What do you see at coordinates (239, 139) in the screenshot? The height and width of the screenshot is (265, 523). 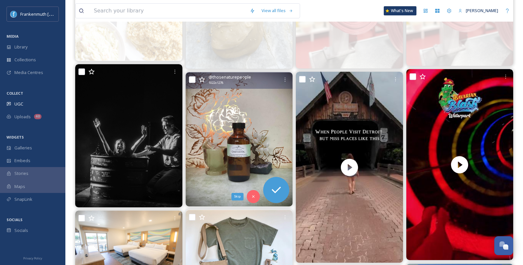 I see `img: This handcrafted all natural blend is perfect for your dry, peeling, sore cuticles. A must have f...` at bounding box center [239, 139].